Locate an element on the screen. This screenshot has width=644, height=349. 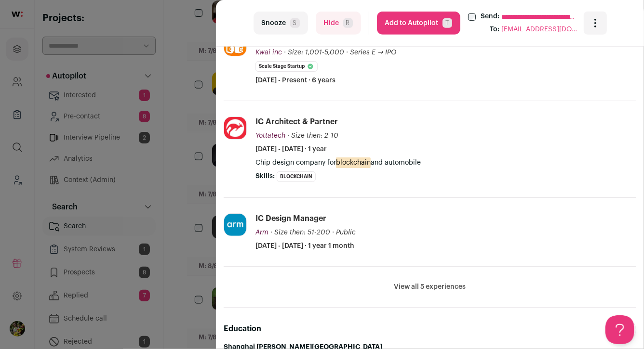
button: Open dropdown is located at coordinates (595, 23).